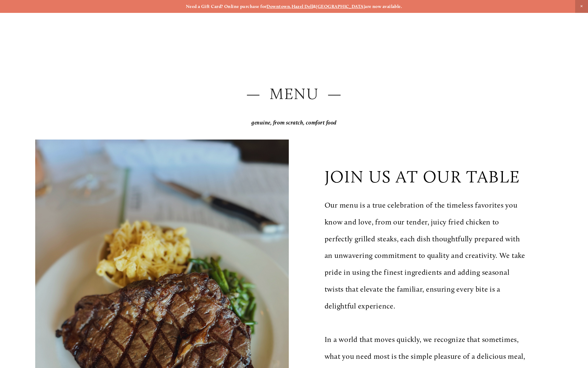 The image size is (588, 368). I want to click on p: Our menu is a true celebration of the timeless favorites you know and love, from our tender, juic..., so click(426, 255).